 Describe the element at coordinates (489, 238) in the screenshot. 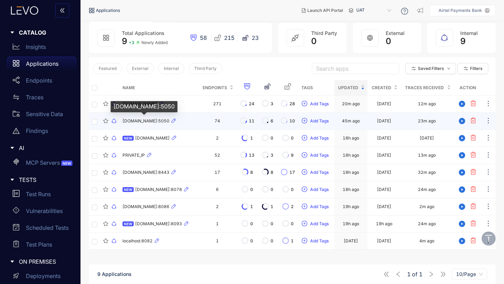

I see `span: vertical-align-top` at that location.